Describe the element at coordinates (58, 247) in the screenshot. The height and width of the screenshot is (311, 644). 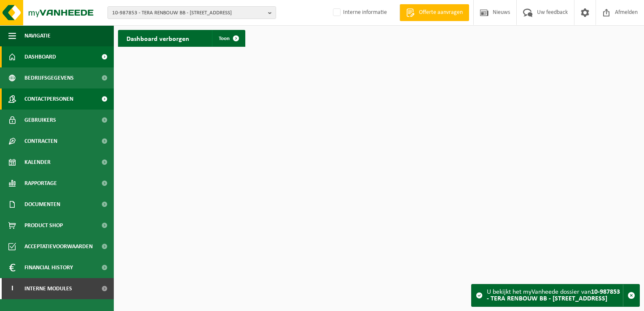
I see `span: Acceptatievoorwaarden` at that location.